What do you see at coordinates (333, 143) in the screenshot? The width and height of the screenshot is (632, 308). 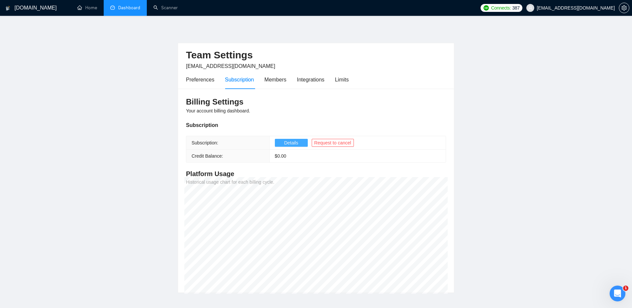 I see `button: Request to cancel` at bounding box center [333, 143].